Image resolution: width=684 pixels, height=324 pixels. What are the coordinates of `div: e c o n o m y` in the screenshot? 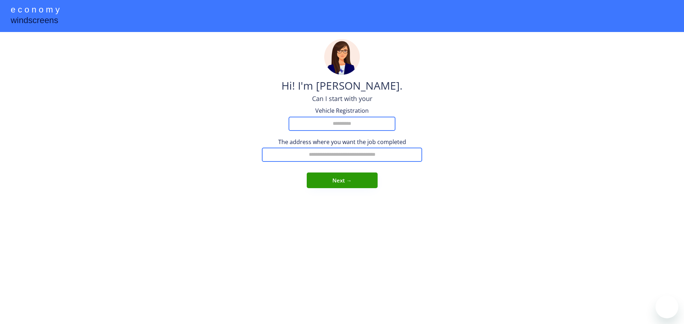 It's located at (35, 10).